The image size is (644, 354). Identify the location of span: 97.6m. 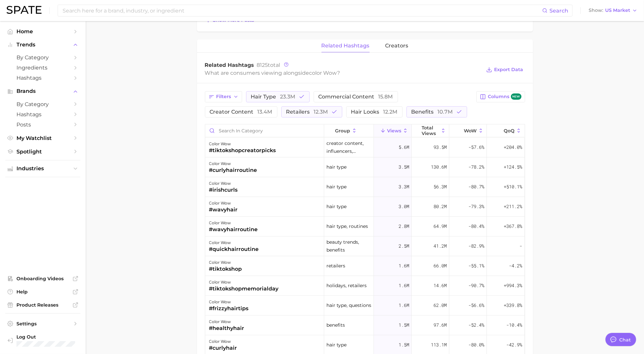
(441, 325).